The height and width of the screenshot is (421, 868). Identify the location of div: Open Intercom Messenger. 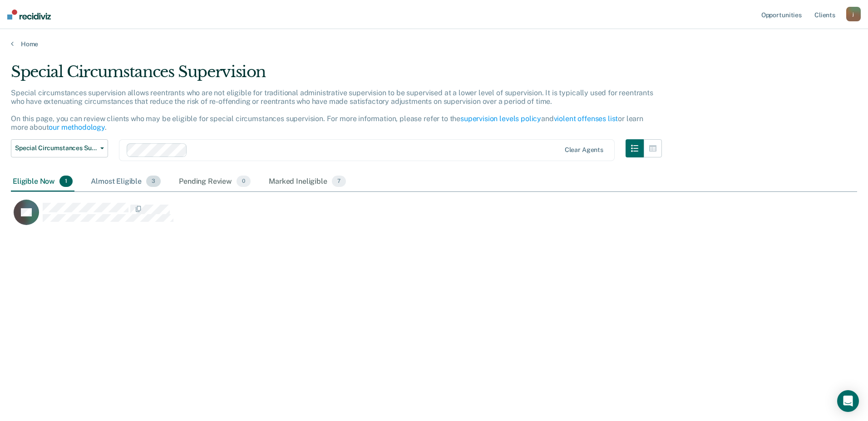
(848, 401).